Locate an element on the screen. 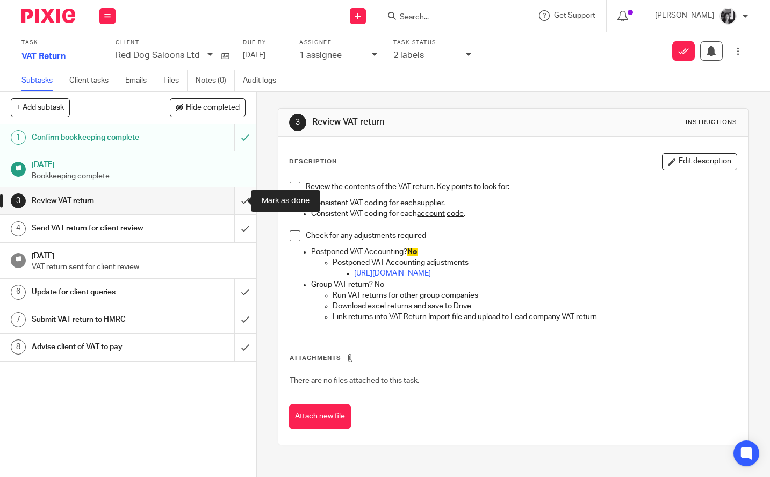 This screenshot has height=477, width=770. u: code is located at coordinates (455, 214).